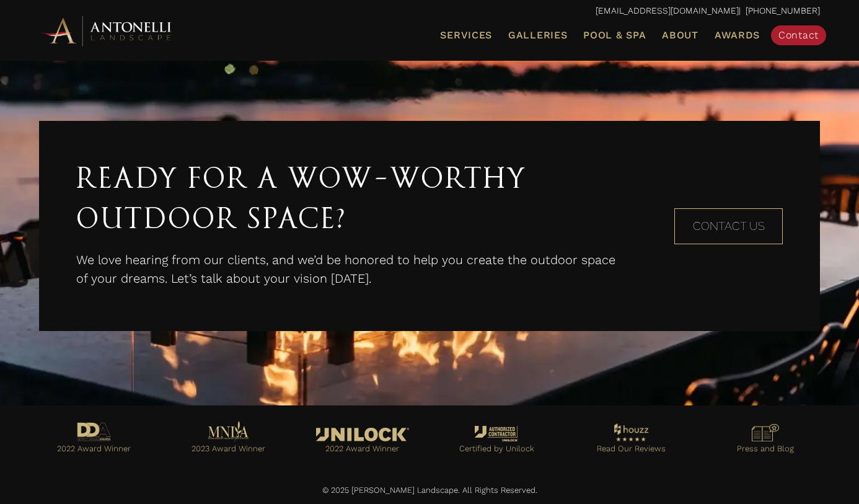 This screenshot has width=859, height=504. What do you see at coordinates (466, 35) in the screenshot?
I see `span: Services` at bounding box center [466, 35].